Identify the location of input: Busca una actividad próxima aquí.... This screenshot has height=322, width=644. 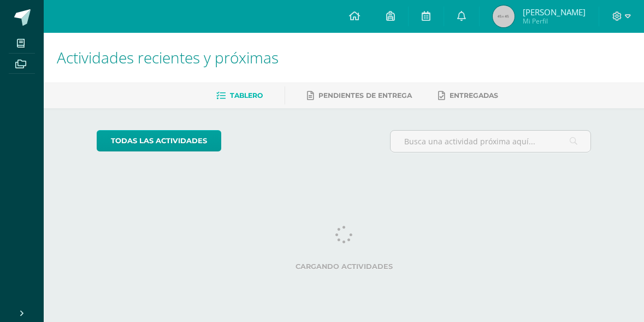
(491, 141).